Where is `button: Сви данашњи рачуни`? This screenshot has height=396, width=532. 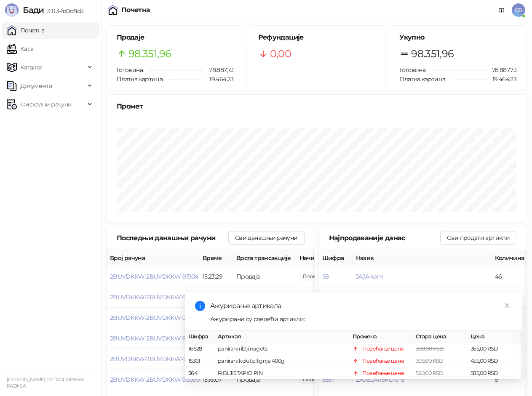 button: Сви данашњи рачуни is located at coordinates (266, 238).